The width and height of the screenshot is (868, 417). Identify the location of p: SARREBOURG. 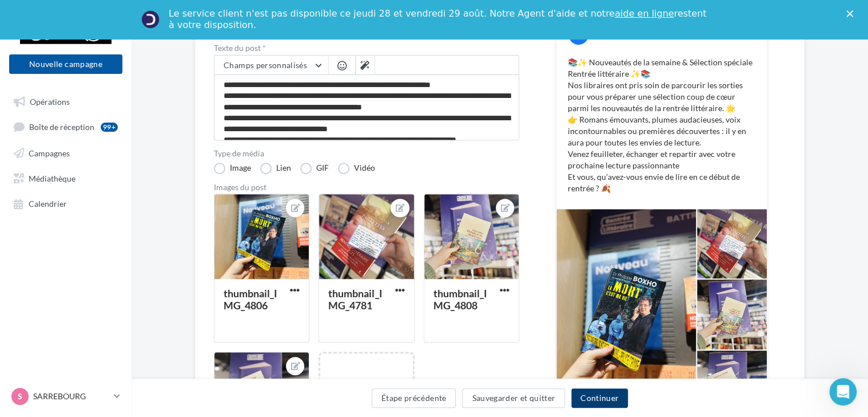
(71, 396).